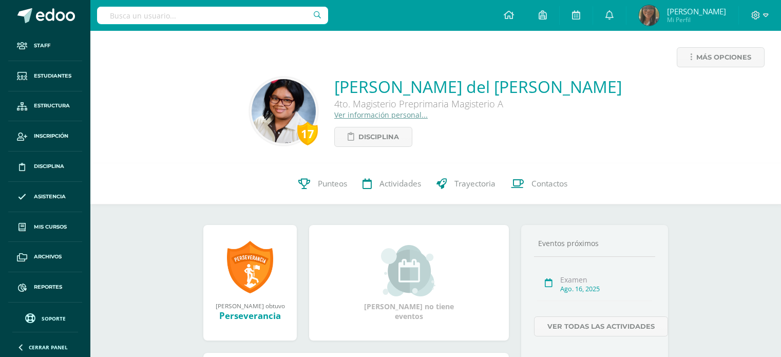 The height and width of the screenshot is (357, 781). I want to click on span: Mis cursos, so click(50, 227).